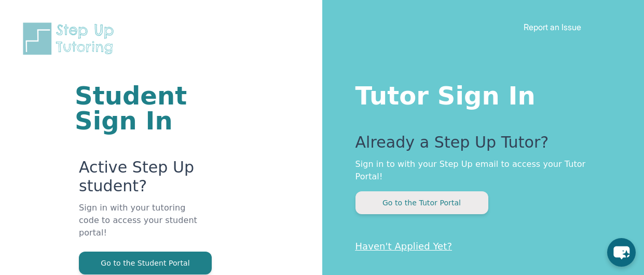  Describe the element at coordinates (422, 202) in the screenshot. I see `button: Go to the Tutor Portal` at that location.